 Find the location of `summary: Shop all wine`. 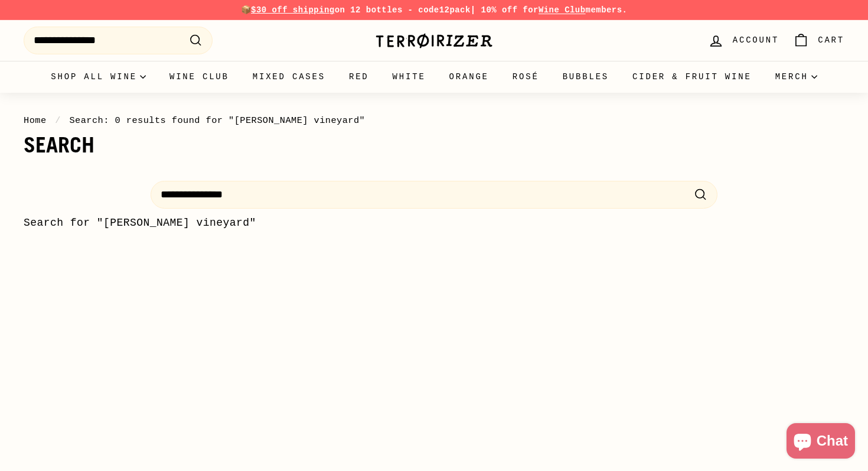

summary: Shop all wine is located at coordinates (98, 77).